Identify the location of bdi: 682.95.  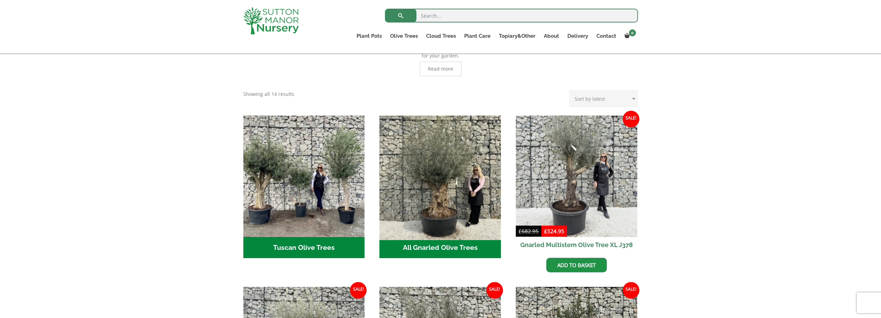
(528, 231).